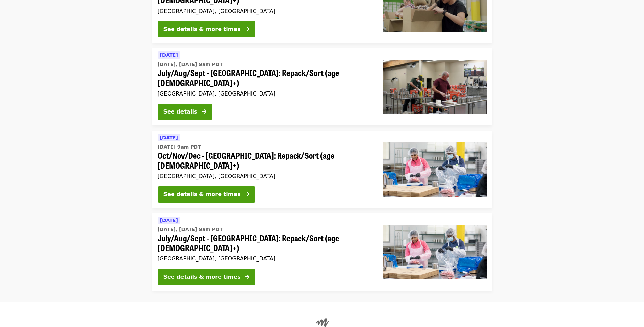  Describe the element at coordinates (435, 87) in the screenshot. I see `img: July/Aug/Sept - Portland: Repack/Sort (age 16+) organized by Oregon Food Bank` at that location.